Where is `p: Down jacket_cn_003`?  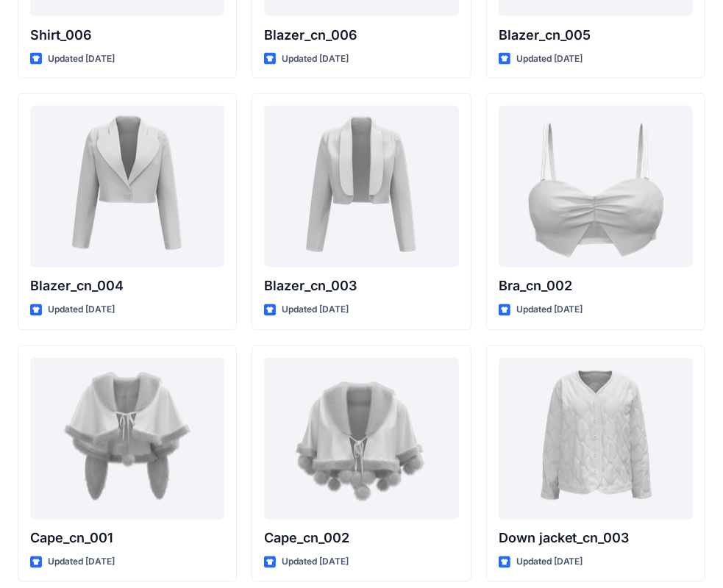
p: Down jacket_cn_003 is located at coordinates (596, 539).